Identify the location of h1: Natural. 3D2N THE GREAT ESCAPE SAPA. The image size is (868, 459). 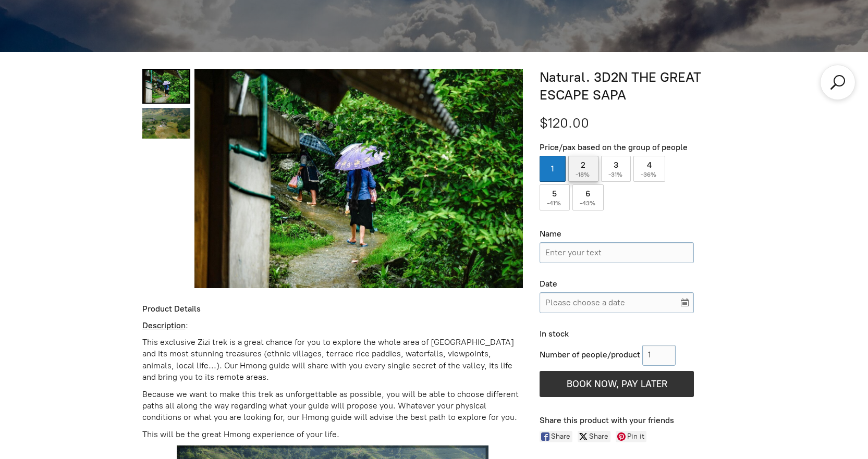
(632, 86).